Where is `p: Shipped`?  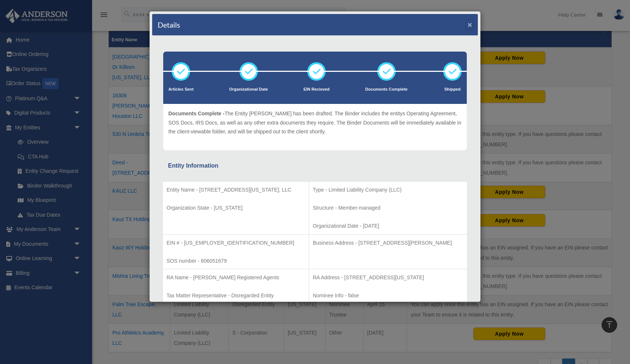
p: Shipped is located at coordinates (453, 89).